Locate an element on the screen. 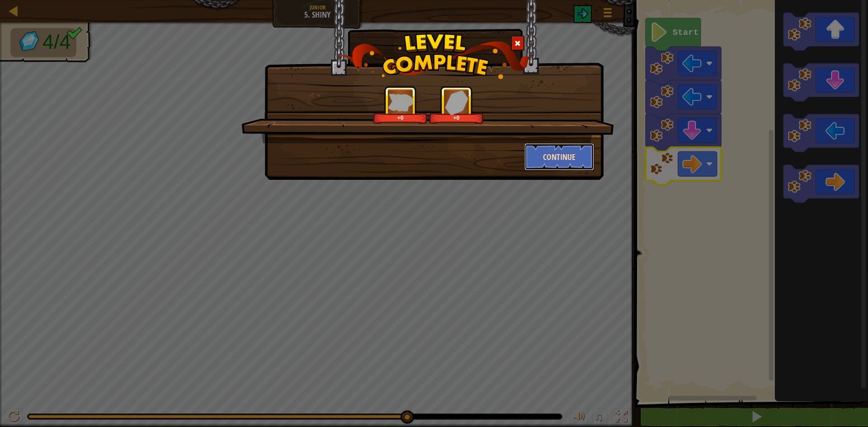 The image size is (868, 427). img: reward_icon_xp.png is located at coordinates (400, 102).